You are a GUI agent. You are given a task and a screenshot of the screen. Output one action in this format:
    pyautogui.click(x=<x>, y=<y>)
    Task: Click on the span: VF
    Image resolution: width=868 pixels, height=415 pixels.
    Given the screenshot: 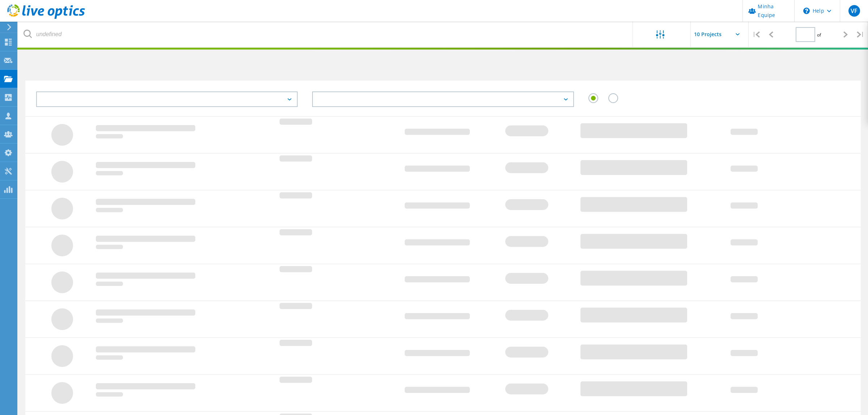 What is the action you would take?
    pyautogui.click(x=854, y=11)
    